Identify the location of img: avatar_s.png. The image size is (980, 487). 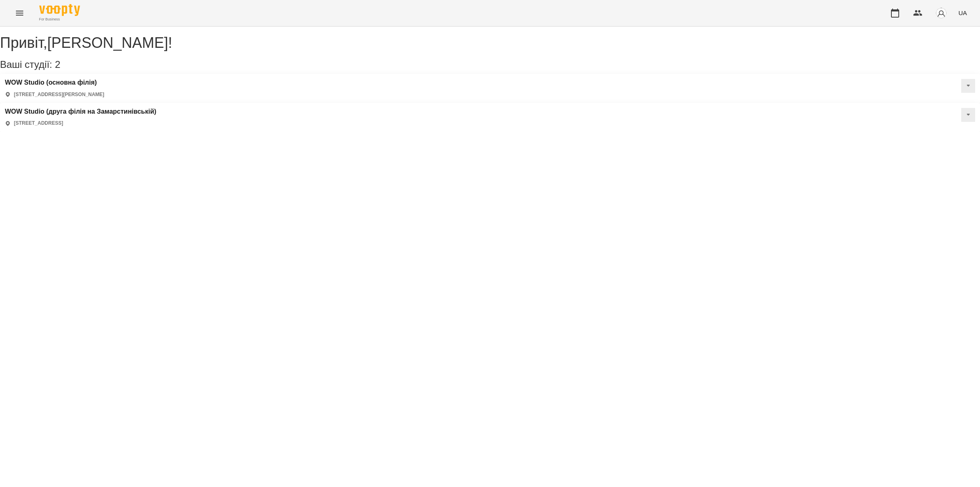
(941, 13).